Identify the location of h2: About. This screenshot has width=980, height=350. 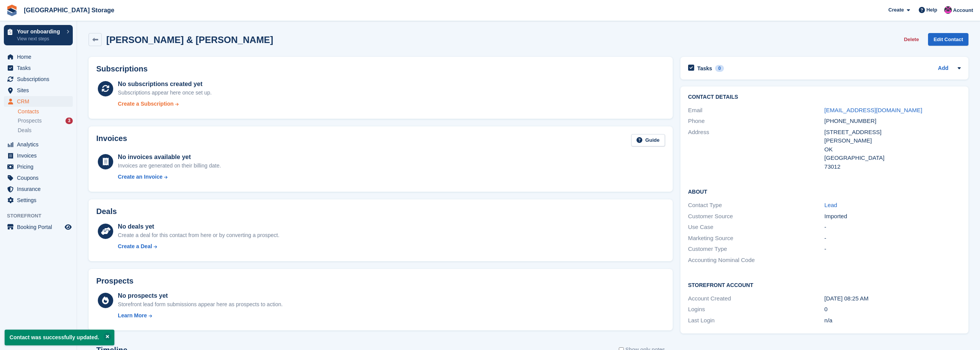
(824, 191).